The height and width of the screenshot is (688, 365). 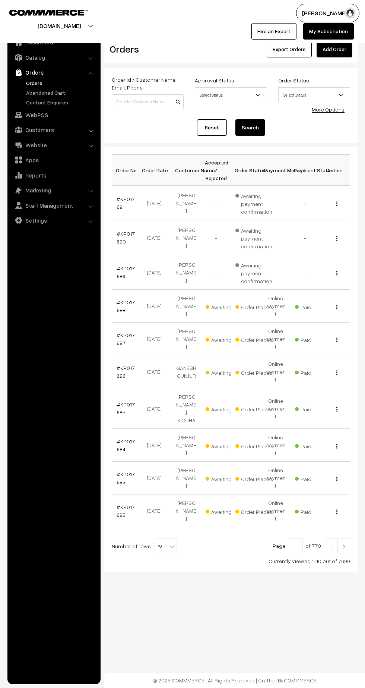 What do you see at coordinates (54, 115) in the screenshot?
I see `a: WebPOS` at bounding box center [54, 115].